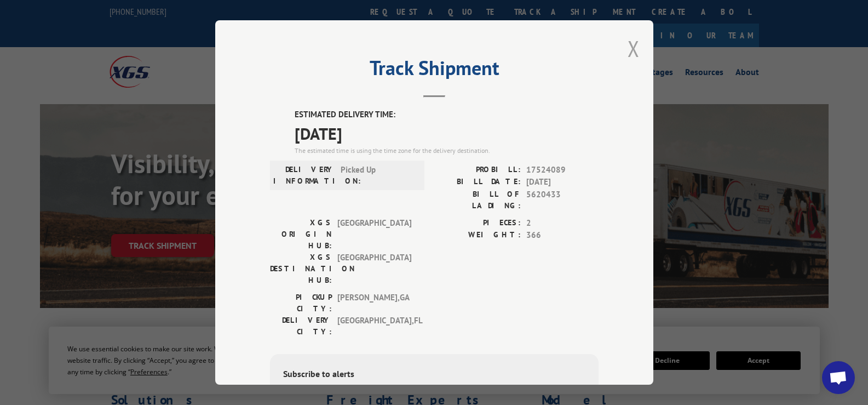 The height and width of the screenshot is (405, 868). What do you see at coordinates (301, 303) in the screenshot?
I see `label: PICKUP CITY:` at bounding box center [301, 303].